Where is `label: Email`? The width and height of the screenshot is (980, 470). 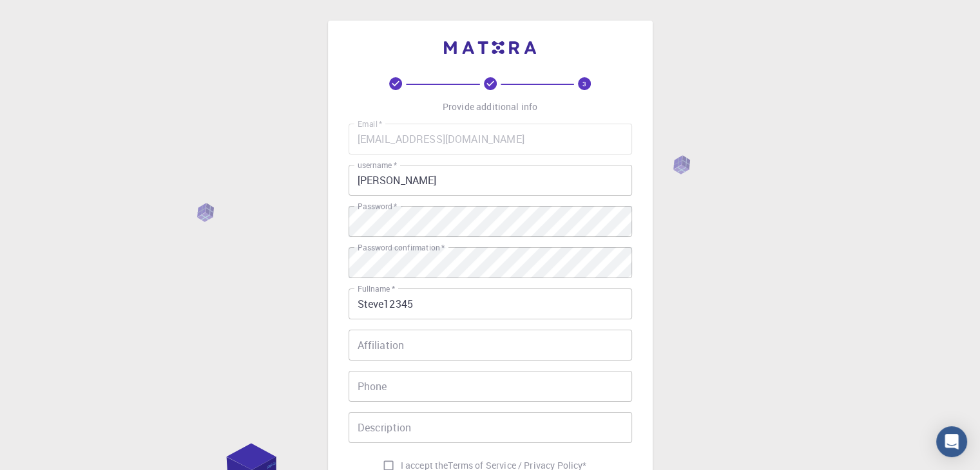
label: Email is located at coordinates (370, 123).